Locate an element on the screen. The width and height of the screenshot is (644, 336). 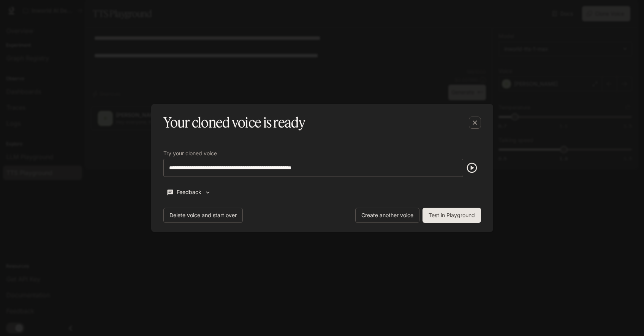
button: Delete voice and start over is located at coordinates (203, 215).